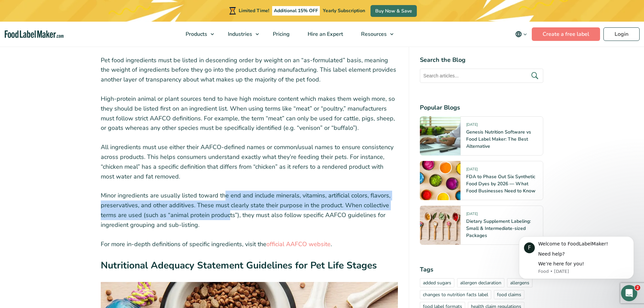 The height and width of the screenshot is (308, 644). What do you see at coordinates (197, 34) in the screenshot?
I see `a: Products` at bounding box center [197, 34].